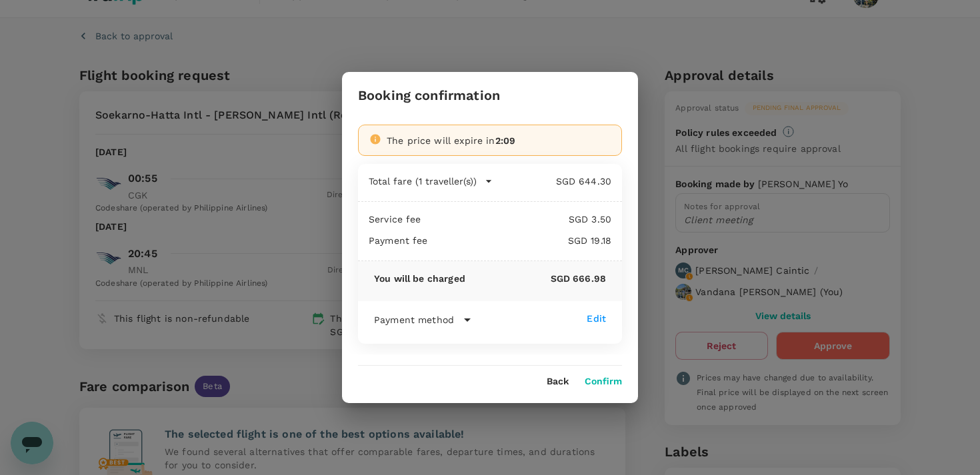  Describe the element at coordinates (604, 382) in the screenshot. I see `button: Confirm` at that location.